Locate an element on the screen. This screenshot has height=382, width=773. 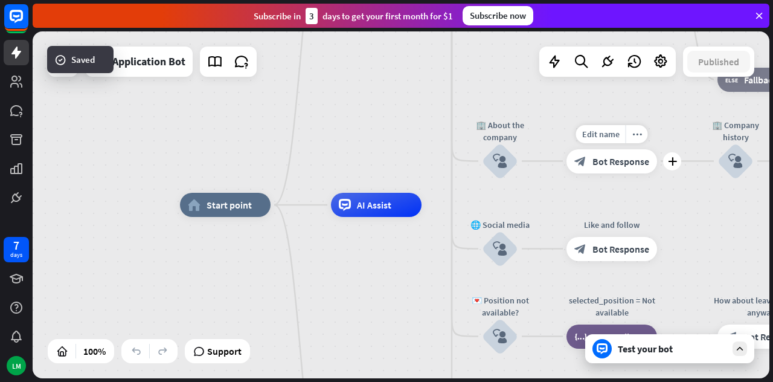
div: 100% is located at coordinates (94, 351).